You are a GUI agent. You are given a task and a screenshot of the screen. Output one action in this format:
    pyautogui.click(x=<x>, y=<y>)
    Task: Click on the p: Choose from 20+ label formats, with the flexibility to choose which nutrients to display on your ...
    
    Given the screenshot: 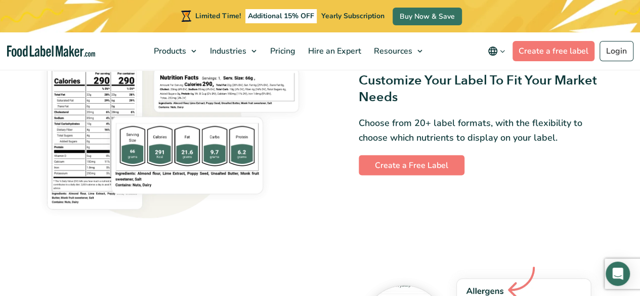 What is the action you would take?
    pyautogui.click(x=484, y=131)
    